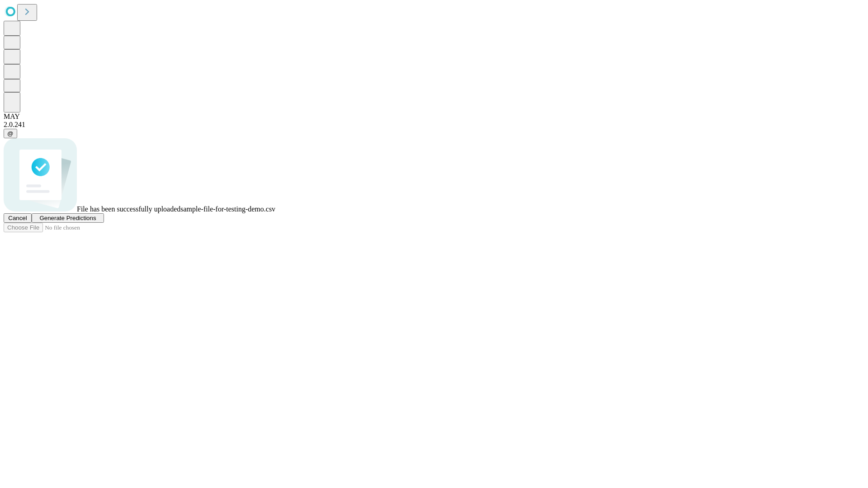 This screenshot has height=488, width=868. What do you see at coordinates (18, 217) in the screenshot?
I see `button: Cancel` at bounding box center [18, 217].